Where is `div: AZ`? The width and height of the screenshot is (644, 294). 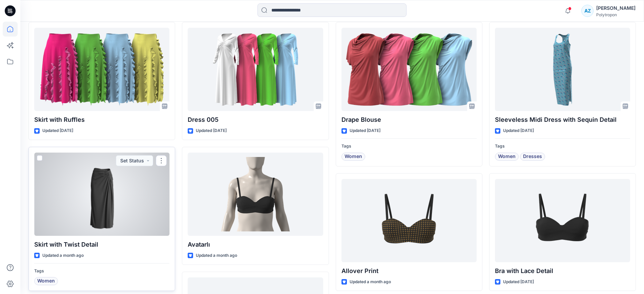 div: AZ is located at coordinates (587, 11).